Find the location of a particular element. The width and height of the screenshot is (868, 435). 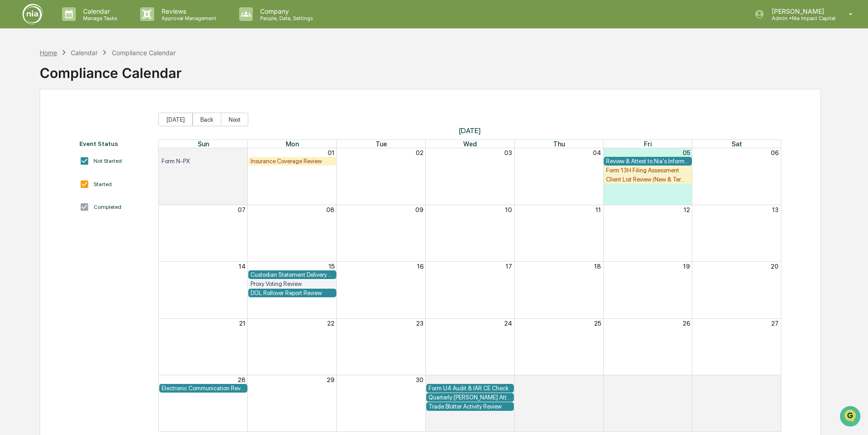

span: Wed is located at coordinates (470, 144).